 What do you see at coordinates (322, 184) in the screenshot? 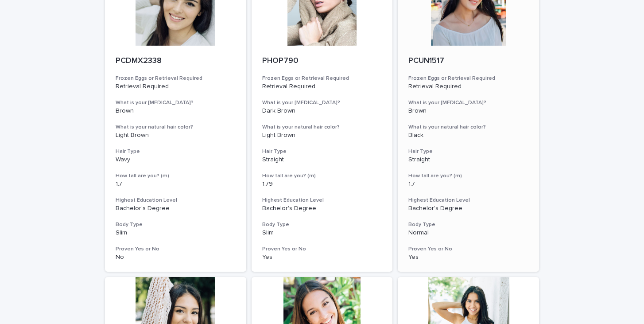
I see `p: 1.79` at bounding box center [322, 184].